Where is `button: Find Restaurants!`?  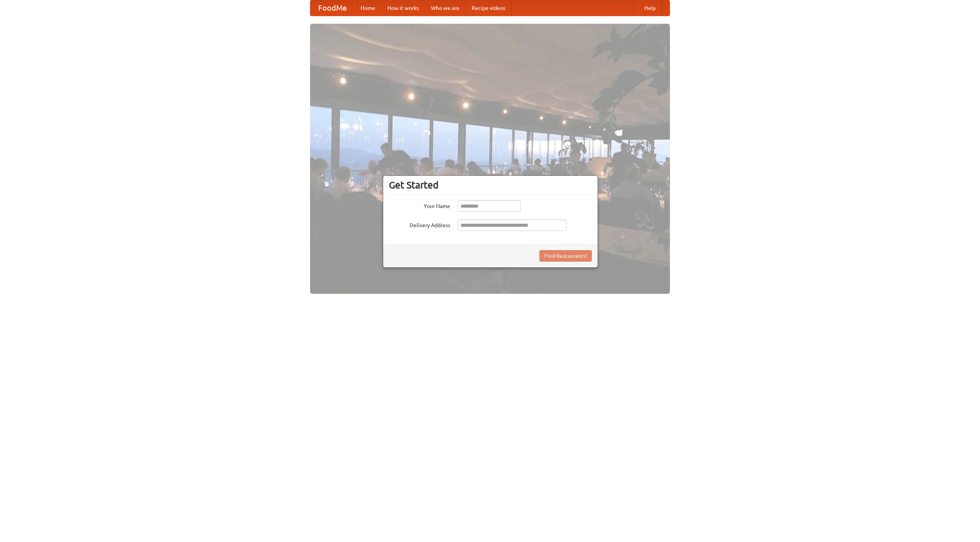
button: Find Restaurants! is located at coordinates (566, 256).